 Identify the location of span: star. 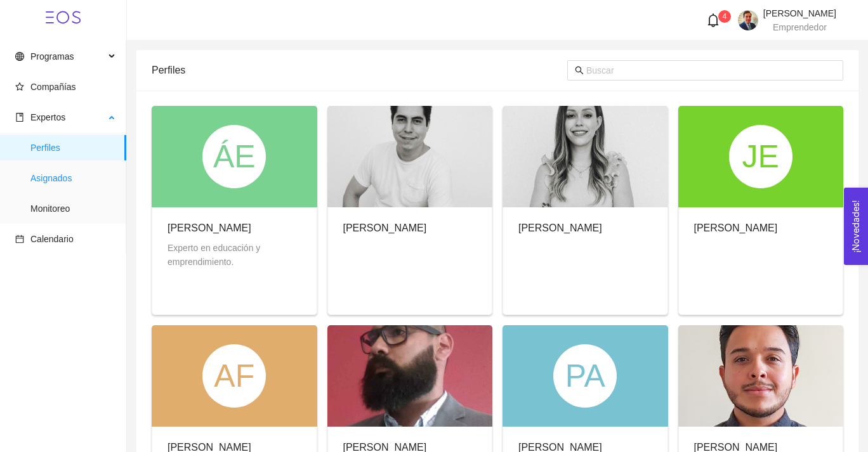
(20, 87).